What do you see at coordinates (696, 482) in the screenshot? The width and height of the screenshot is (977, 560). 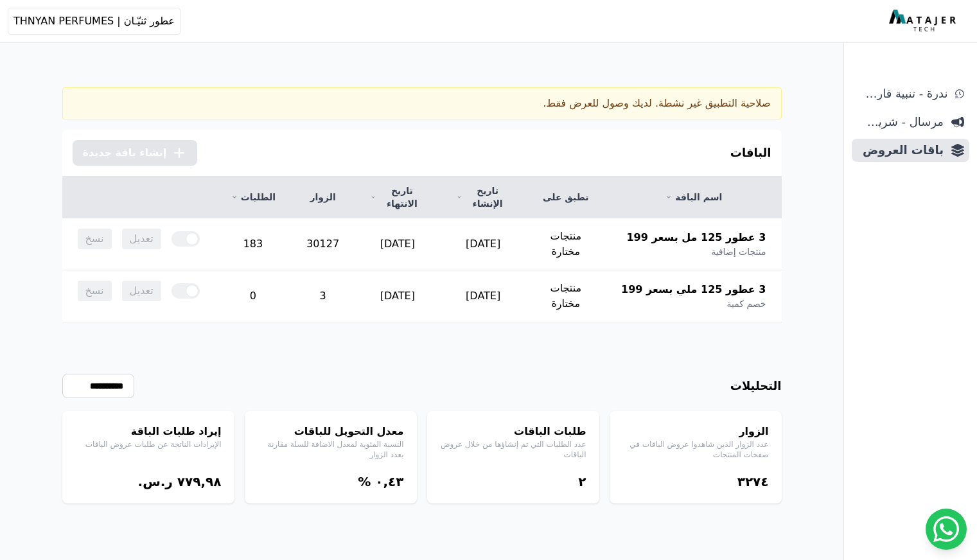 I see `div: ۳٢٧٤` at bounding box center [696, 482].